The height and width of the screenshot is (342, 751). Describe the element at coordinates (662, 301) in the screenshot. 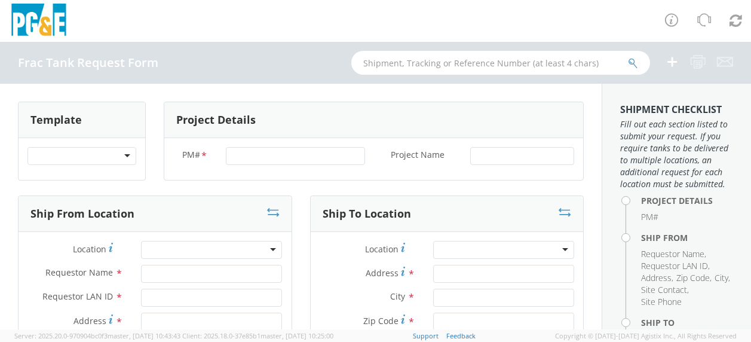

I see `span: Site Phone` at that location.